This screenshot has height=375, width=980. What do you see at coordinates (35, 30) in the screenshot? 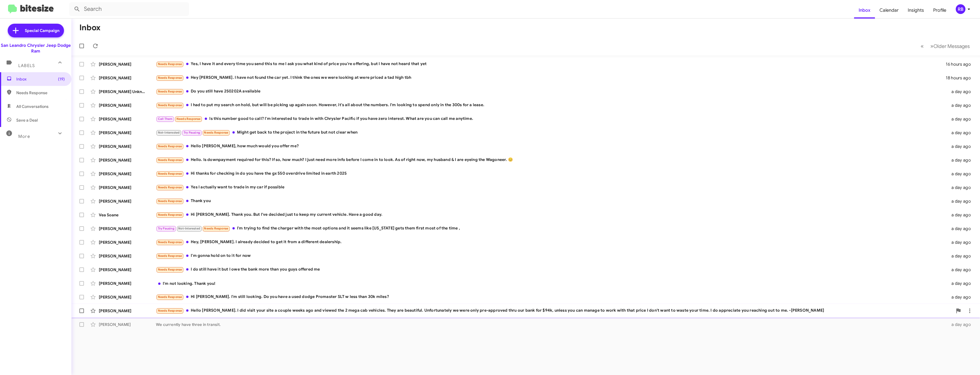
I see `a: Special Campaign` at bounding box center [35, 30].